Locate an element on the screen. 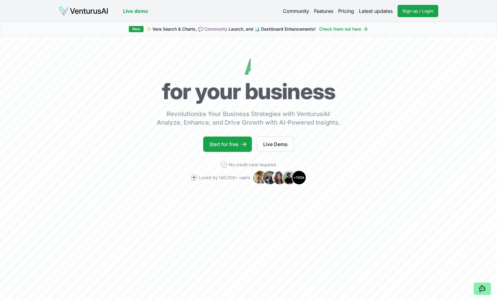 The height and width of the screenshot is (301, 497). a: Sign up / Login is located at coordinates (417, 11).